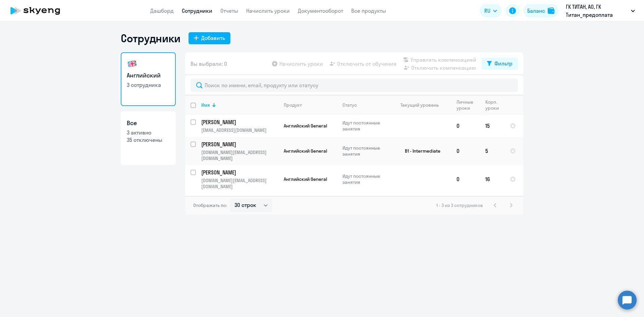  I want to click on a: Сотрудники, so click(197, 11).